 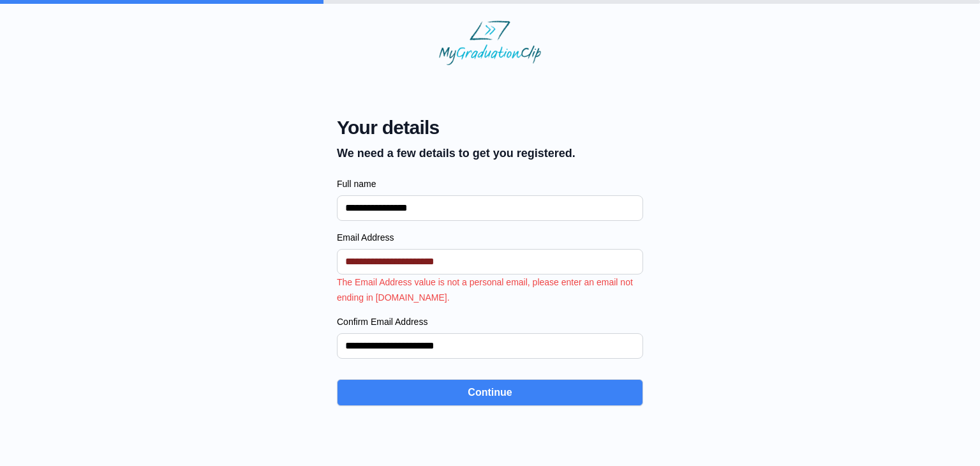 I want to click on label: Confirm Email Address, so click(x=490, y=321).